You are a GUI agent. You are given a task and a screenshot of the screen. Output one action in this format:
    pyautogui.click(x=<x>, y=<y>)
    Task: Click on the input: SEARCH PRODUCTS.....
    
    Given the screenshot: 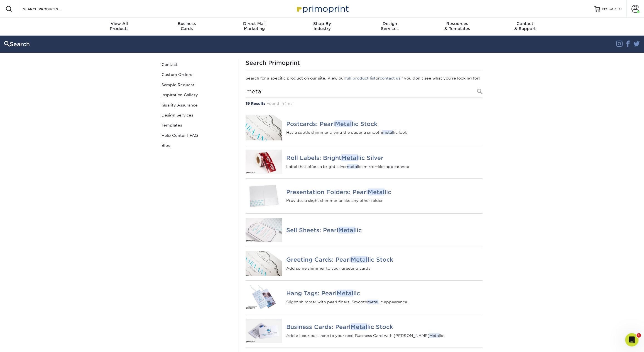 What is the action you would take?
    pyautogui.click(x=50, y=9)
    